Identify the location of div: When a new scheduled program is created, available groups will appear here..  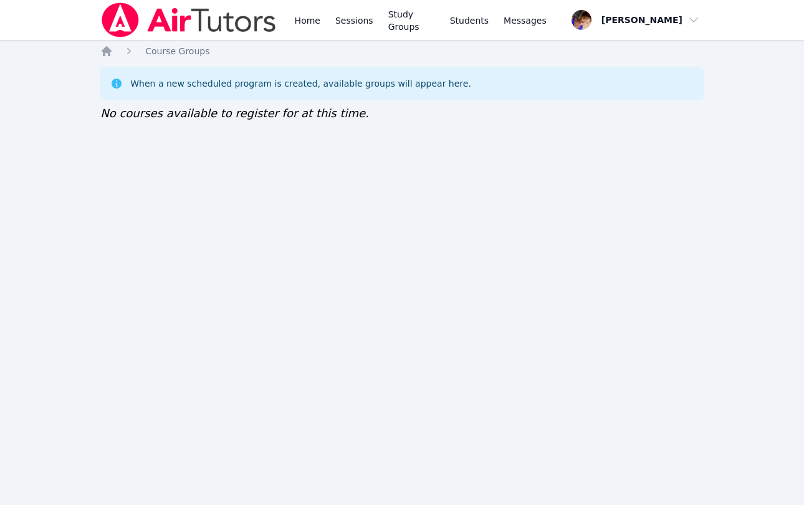
(300, 83).